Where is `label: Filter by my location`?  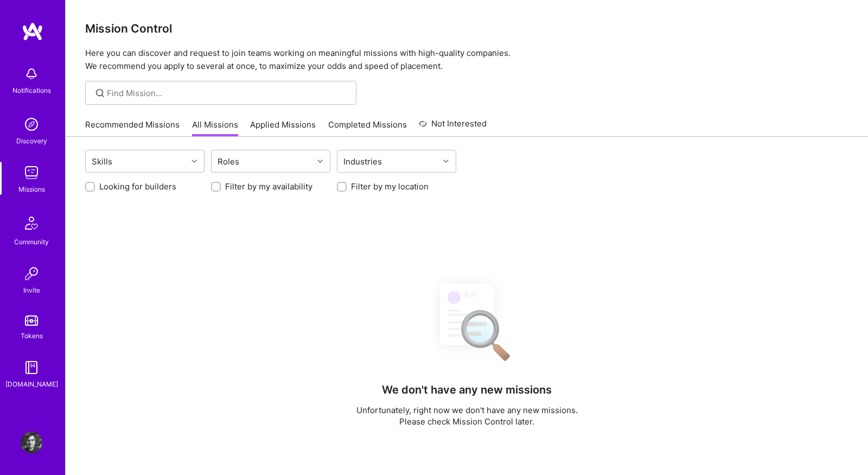 label: Filter by my location is located at coordinates (390, 186).